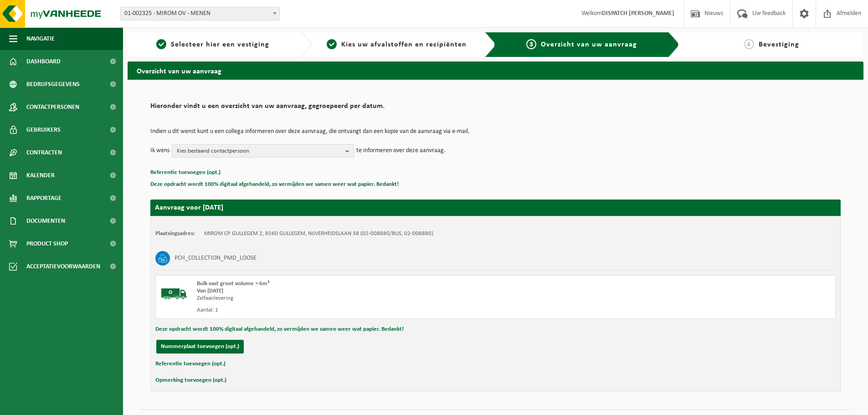  What do you see at coordinates (43, 130) in the screenshot?
I see `span: Gebruikers` at bounding box center [43, 130].